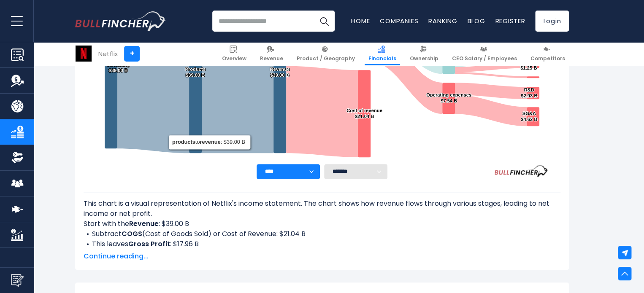 The height and width of the screenshot is (293, 644). What do you see at coordinates (84, 53) in the screenshot?
I see `img: NFLX logo` at bounding box center [84, 53].